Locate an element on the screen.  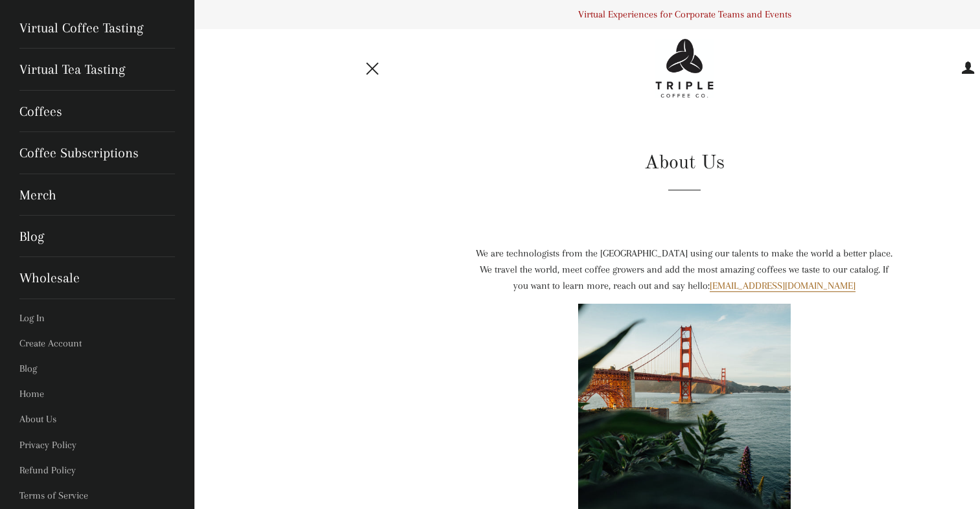
a: Create Account is located at coordinates (97, 343).